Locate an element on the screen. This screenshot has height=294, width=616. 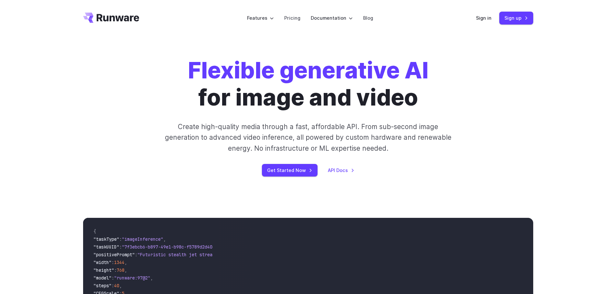
strong: Flexible generative AI is located at coordinates (308, 70).